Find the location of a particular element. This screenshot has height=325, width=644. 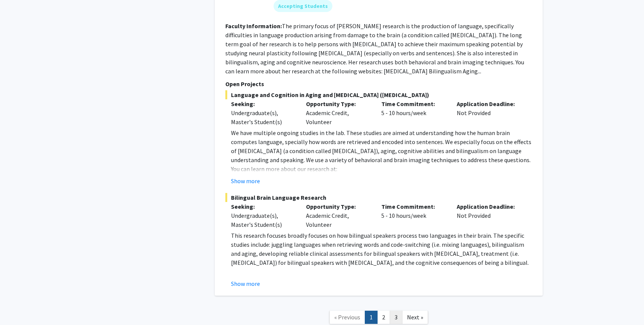

a: 1 is located at coordinates (371, 317).